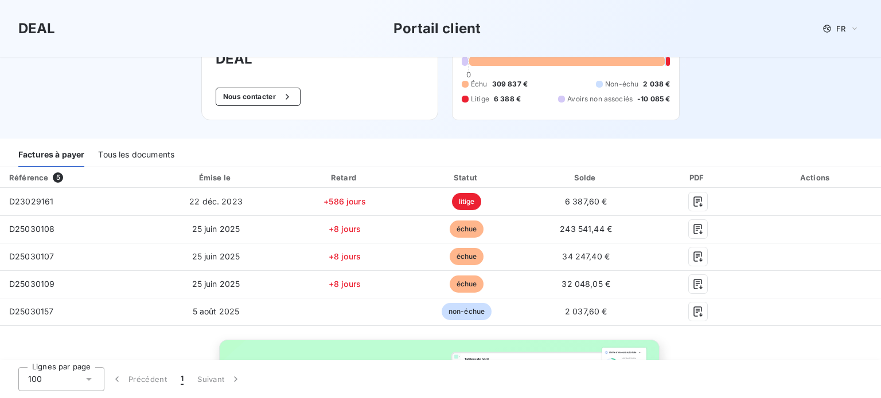 The width and height of the screenshot is (881, 398). Describe the element at coordinates (216, 201) in the screenshot. I see `span: 22 déc. 2023` at that location.